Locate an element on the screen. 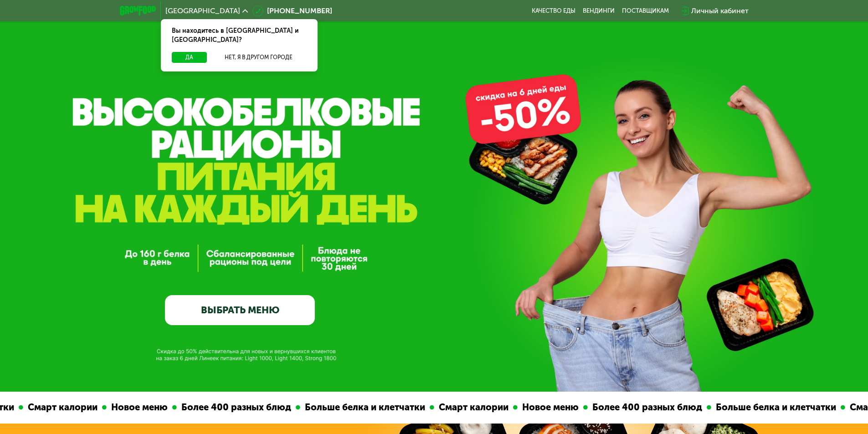 This screenshot has height=434, width=868. div: Личный кабинет is located at coordinates (720, 11).